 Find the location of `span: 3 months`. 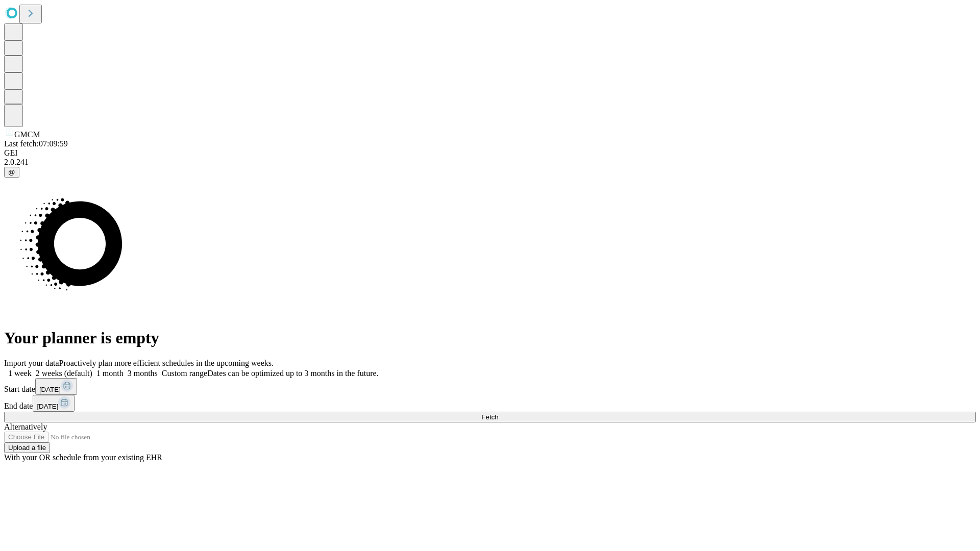

span: 3 months is located at coordinates (142, 373).